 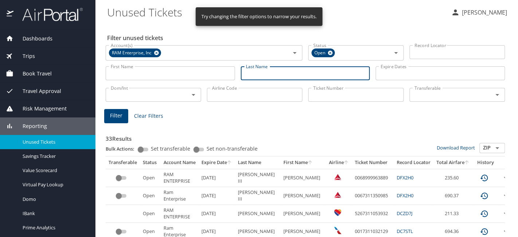 What do you see at coordinates (132, 53) in the screenshot?
I see `span: RAM Enterprise, Inc` at bounding box center [132, 53].